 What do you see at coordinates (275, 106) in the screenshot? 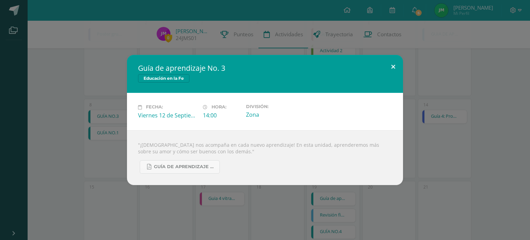
I see `label: División:` at bounding box center [275, 106].